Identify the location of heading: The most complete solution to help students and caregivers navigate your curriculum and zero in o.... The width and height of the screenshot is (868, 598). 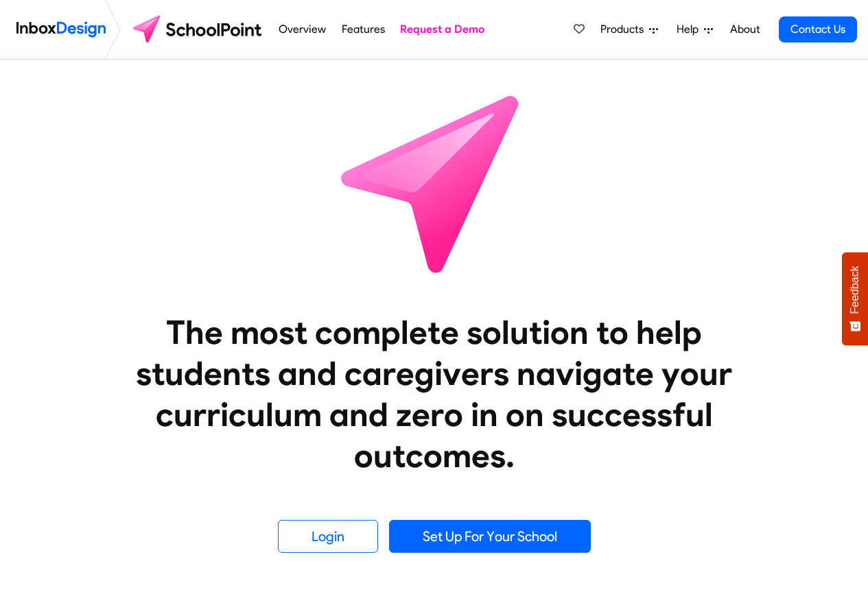
(434, 394).